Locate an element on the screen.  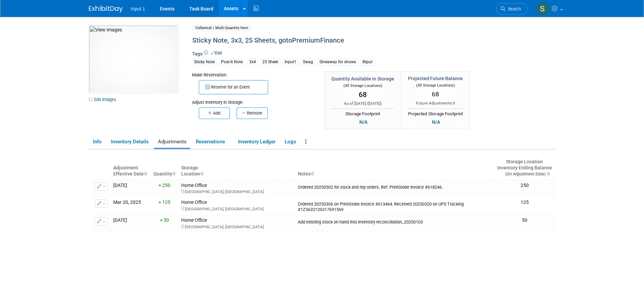
span: + 250 is located at coordinates (164, 186).